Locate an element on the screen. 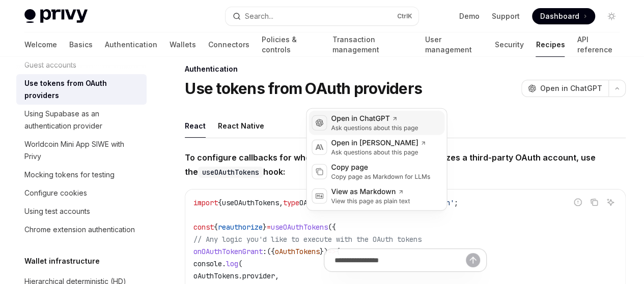 The image size is (644, 284). button: Toggle dark mode is located at coordinates (611, 16).